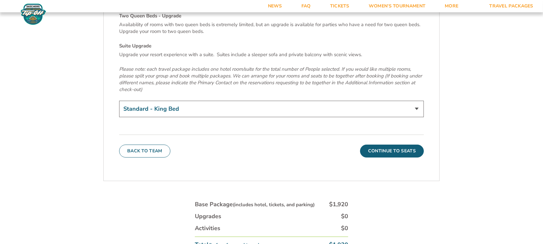 This screenshot has width=543, height=244. What do you see at coordinates (339, 204) in the screenshot?
I see `div: $1,920` at bounding box center [339, 204].